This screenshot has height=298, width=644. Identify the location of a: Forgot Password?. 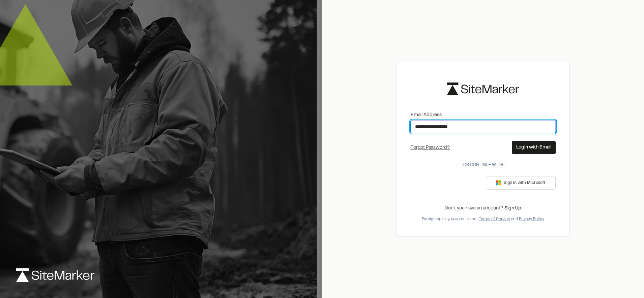
(430, 148).